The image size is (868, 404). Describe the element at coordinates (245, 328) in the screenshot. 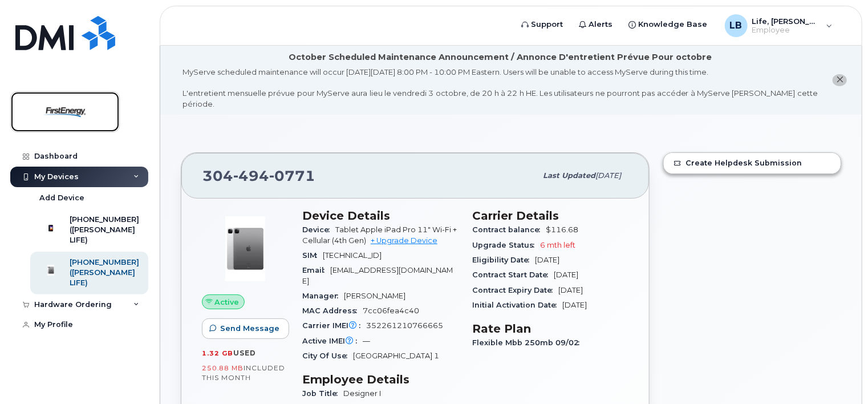

I see `button: Send Message` at that location.